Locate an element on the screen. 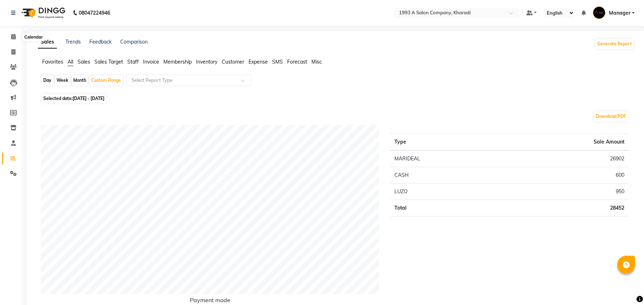  td: 28452 is located at coordinates (565, 208).